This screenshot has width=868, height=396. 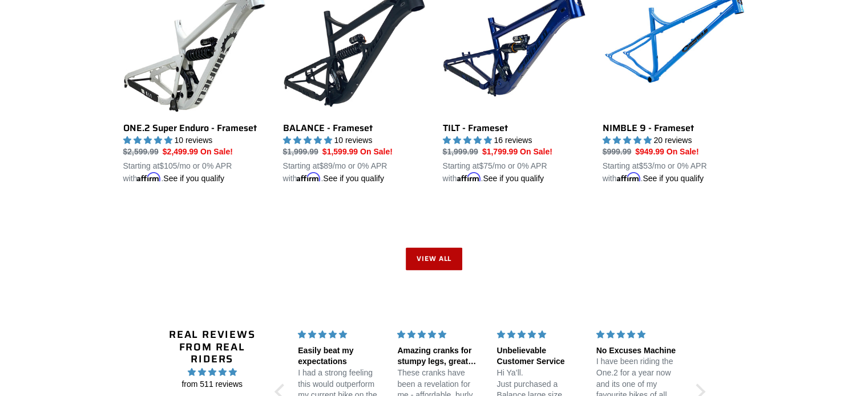 What do you see at coordinates (434, 259) in the screenshot?
I see `a: View all products in the STEALS AND DEALS collection` at bounding box center [434, 259].